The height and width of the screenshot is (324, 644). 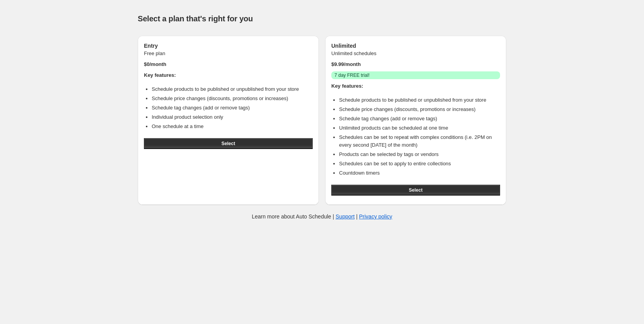 I want to click on p: Learn more about Auto Schedule | |, so click(x=322, y=217).